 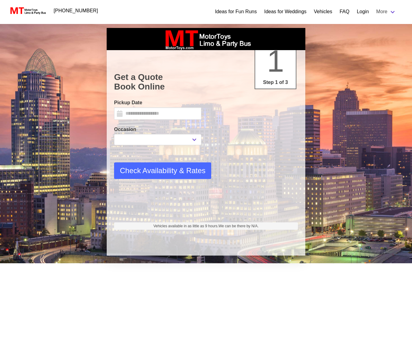 I want to click on img: box_logo_brand.jpeg, so click(x=206, y=39).